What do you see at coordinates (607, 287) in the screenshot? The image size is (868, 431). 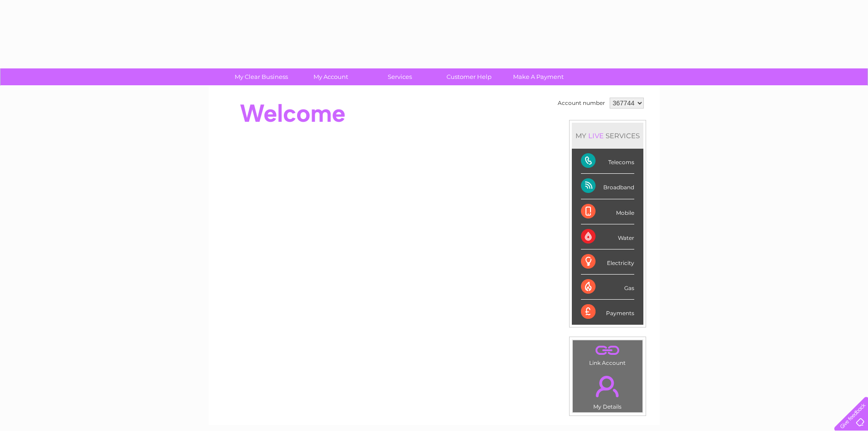 I see `div: Gas` at bounding box center [607, 287].